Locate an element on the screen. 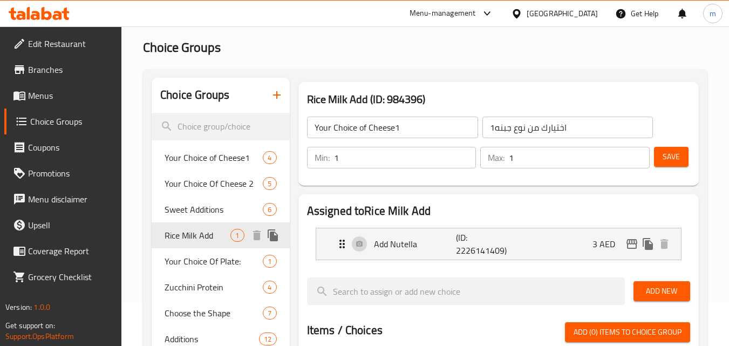 The height and width of the screenshot is (346, 729). span: Your Choice Of Cheese 2 is located at coordinates (214, 183).